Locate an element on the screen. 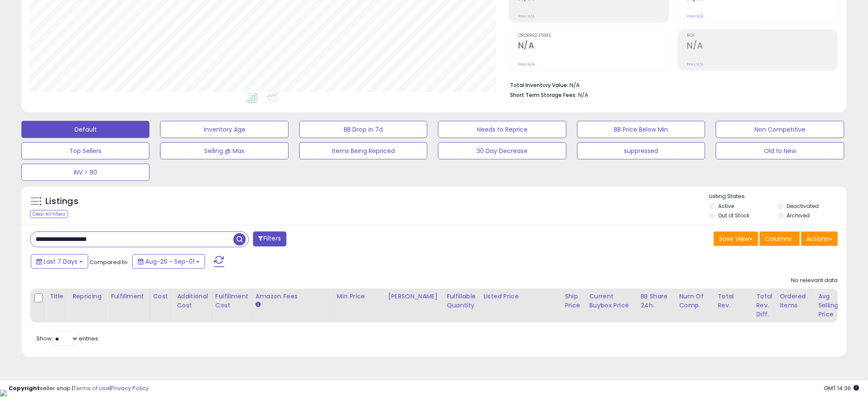 The height and width of the screenshot is (397, 868). div: Clear All Filters is located at coordinates (49, 214).